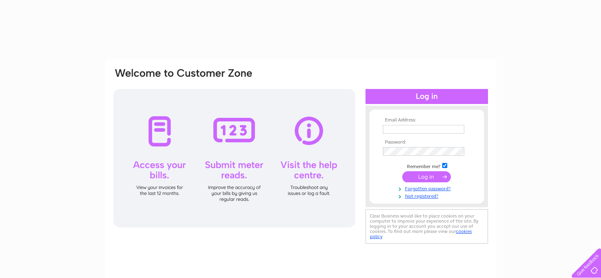  I want to click on a: cookies policy, so click(421, 234).